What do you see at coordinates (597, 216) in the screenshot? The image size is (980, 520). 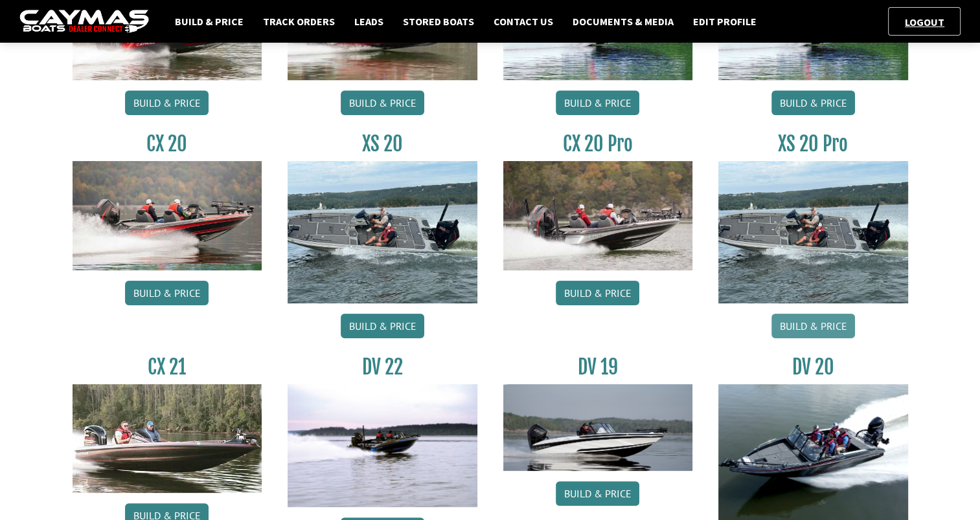 I see `img: CX-20Pro_thumbnail.jpg` at bounding box center [597, 216].